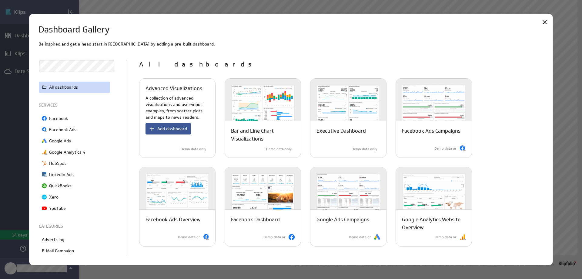  Describe the element at coordinates (168, 129) in the screenshot. I see `button: Add dashboard` at that location.